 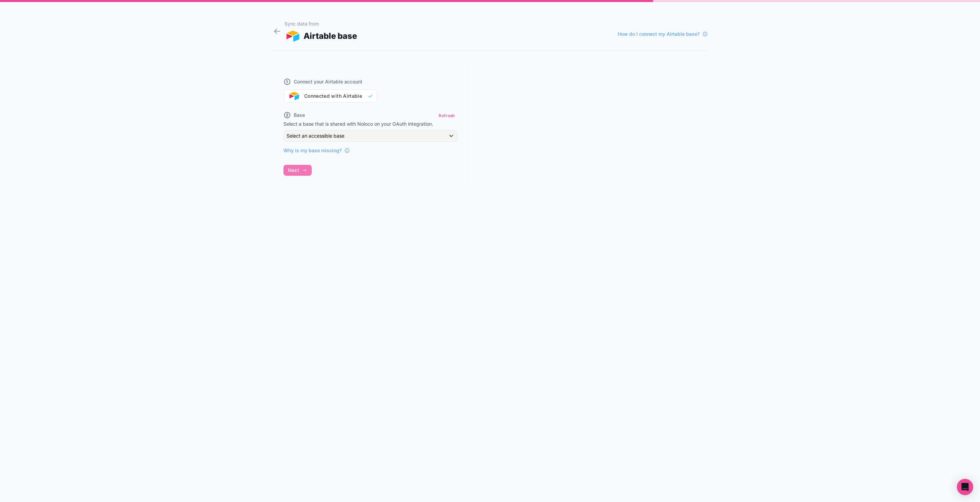 I want to click on a: Why is my base missing?, so click(x=317, y=151).